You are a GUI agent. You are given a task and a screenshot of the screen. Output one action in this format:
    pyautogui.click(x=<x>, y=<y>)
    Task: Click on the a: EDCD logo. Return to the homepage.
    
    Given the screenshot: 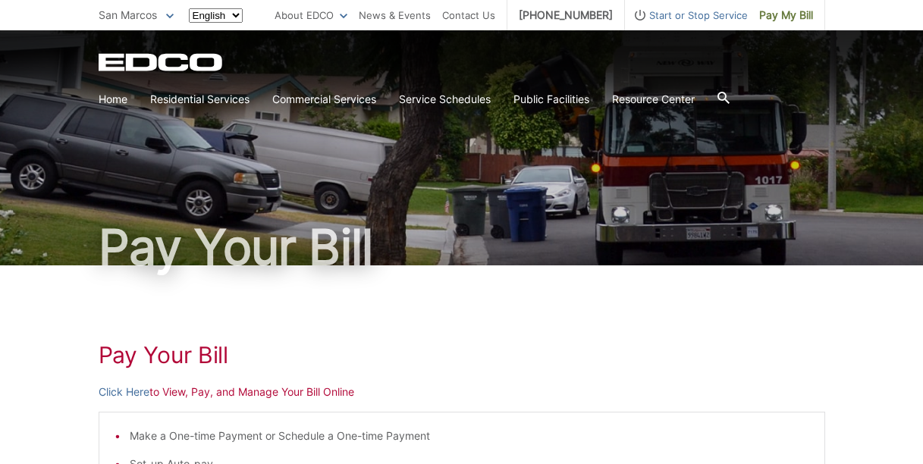 What is the action you would take?
    pyautogui.click(x=161, y=62)
    